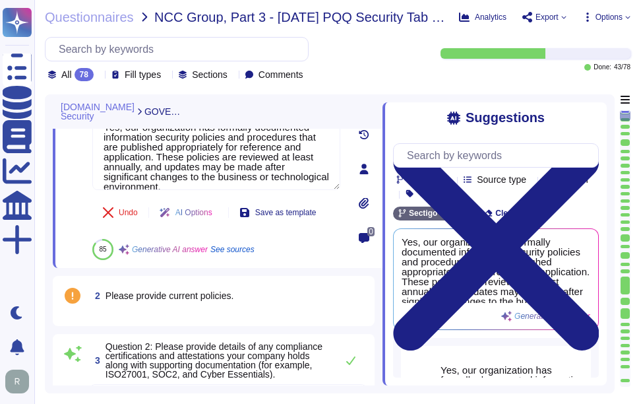  Describe the element at coordinates (89, 17) in the screenshot. I see `span: Questionnaires` at that location.